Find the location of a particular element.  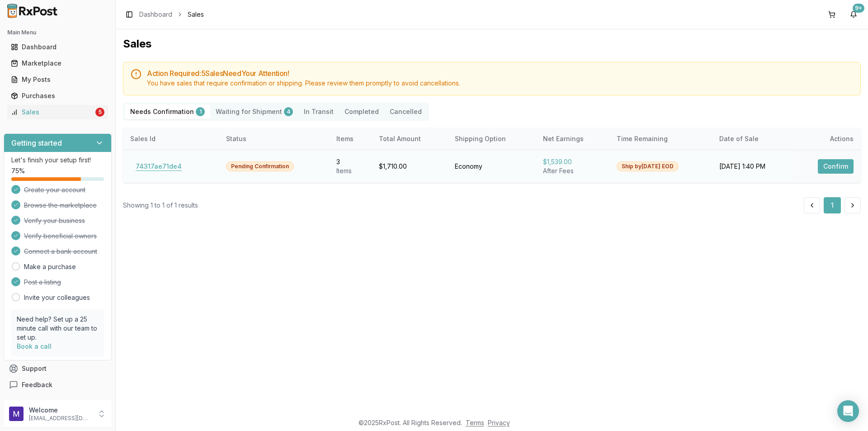

div: Pending Confirmation is located at coordinates (260, 167).